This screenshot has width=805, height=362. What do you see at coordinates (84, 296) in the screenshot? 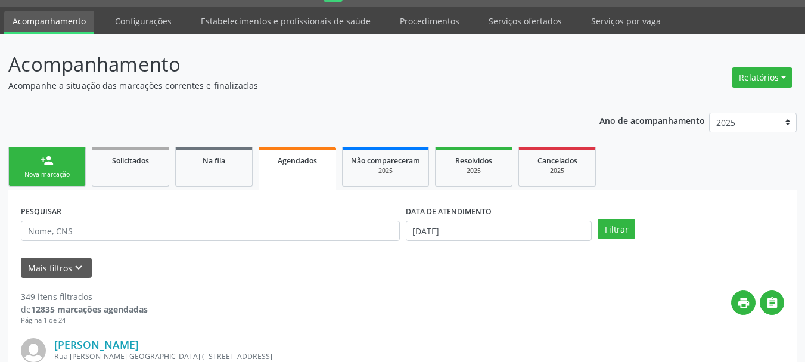
I see `div: 349 itens filtrados` at bounding box center [84, 296].